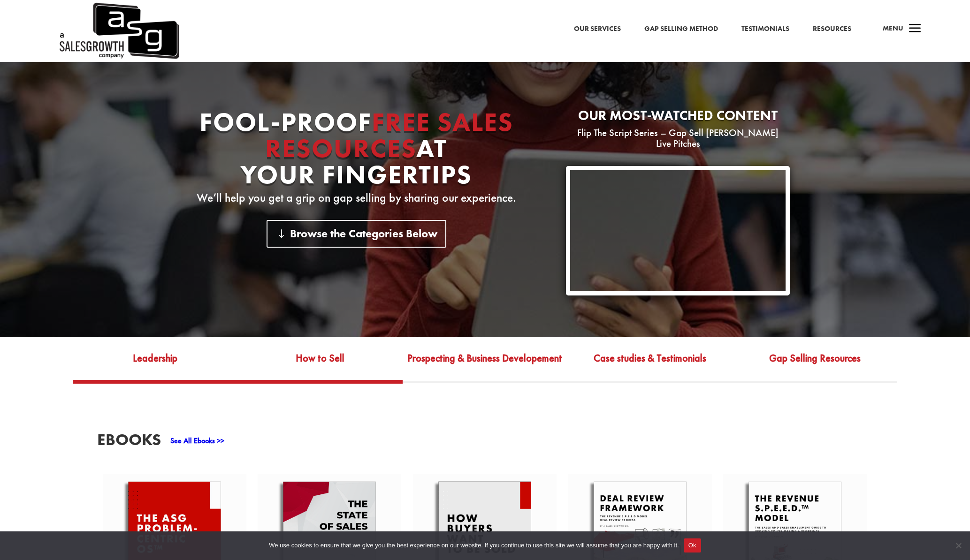 This screenshot has height=560, width=970. I want to click on span: No, so click(958, 545).